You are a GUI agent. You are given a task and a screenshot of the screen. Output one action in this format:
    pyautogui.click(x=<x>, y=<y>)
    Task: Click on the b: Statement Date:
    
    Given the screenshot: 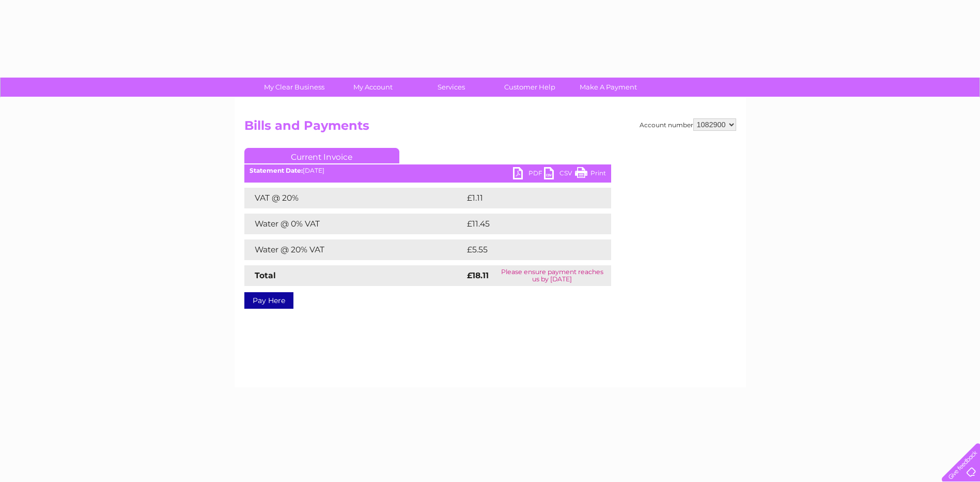 What is the action you would take?
    pyautogui.click(x=276, y=170)
    